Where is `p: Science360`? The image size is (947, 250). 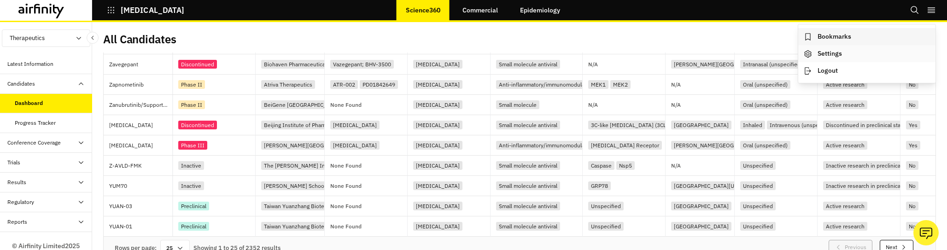 p: Science360 is located at coordinates (423, 10).